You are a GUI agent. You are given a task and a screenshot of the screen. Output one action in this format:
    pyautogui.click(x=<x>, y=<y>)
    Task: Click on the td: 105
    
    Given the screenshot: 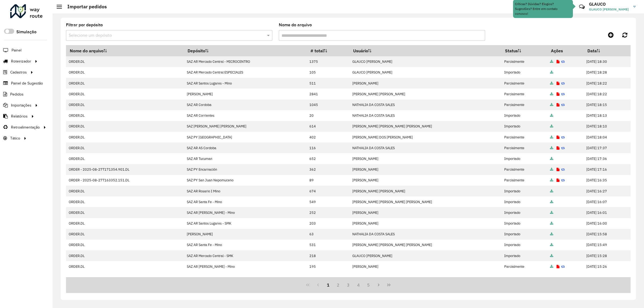 What is the action you would take?
    pyautogui.click(x=328, y=73)
    